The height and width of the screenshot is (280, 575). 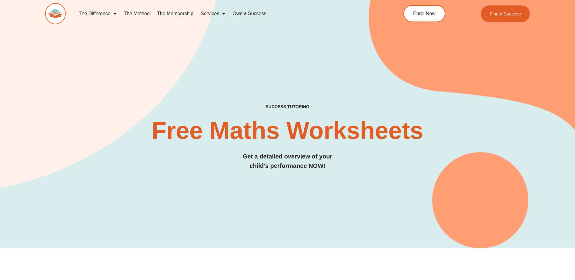 What do you see at coordinates (225, 14) in the screenshot?
I see `nav: Menu` at bounding box center [225, 14].